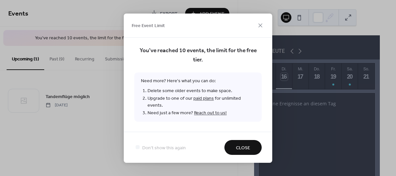 This screenshot has height=176, width=396. What do you see at coordinates (198, 55) in the screenshot?
I see `span: You've reached 10 events, the limit for the free tier.` at bounding box center [198, 55].